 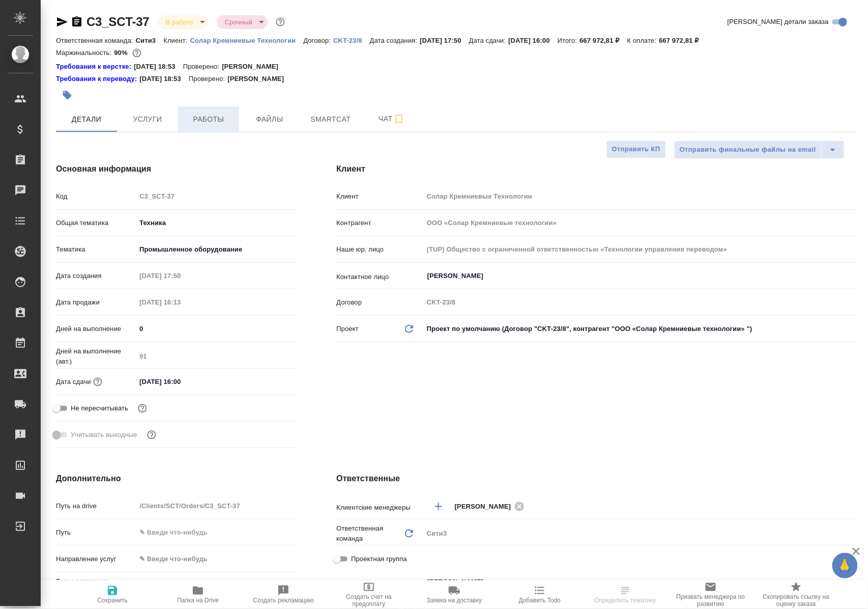 What do you see at coordinates (73, 382) in the screenshot?
I see `p: Дата сдачи` at bounding box center [73, 382].